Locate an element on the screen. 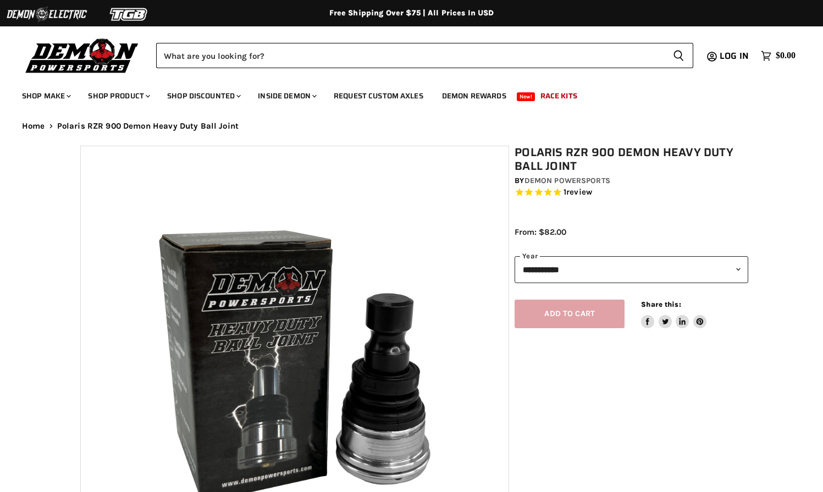 Image resolution: width=823 pixels, height=492 pixels. span: Share this: is located at coordinates (661, 304).